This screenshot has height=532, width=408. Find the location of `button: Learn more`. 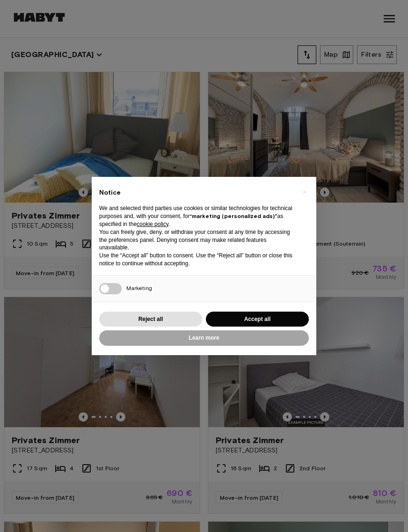

button: Learn more is located at coordinates (204, 338).